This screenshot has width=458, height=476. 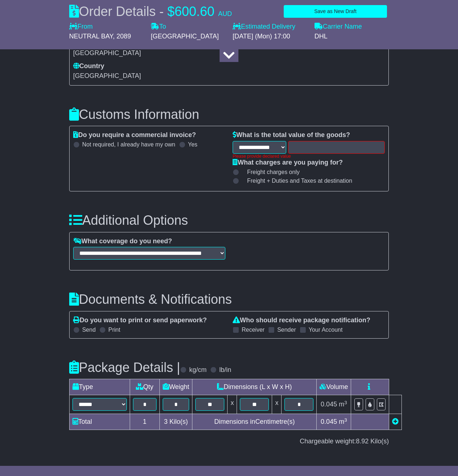 I want to click on td: Qty, so click(x=145, y=388).